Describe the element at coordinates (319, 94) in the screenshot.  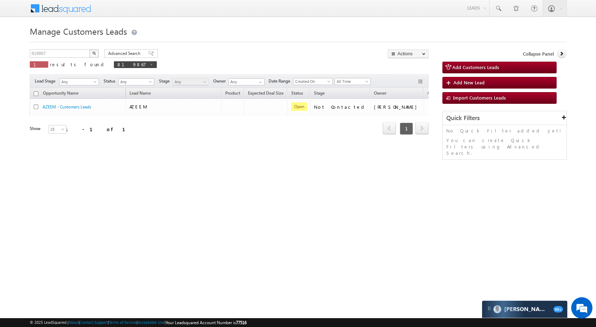
I see `a: Stage` at that location.